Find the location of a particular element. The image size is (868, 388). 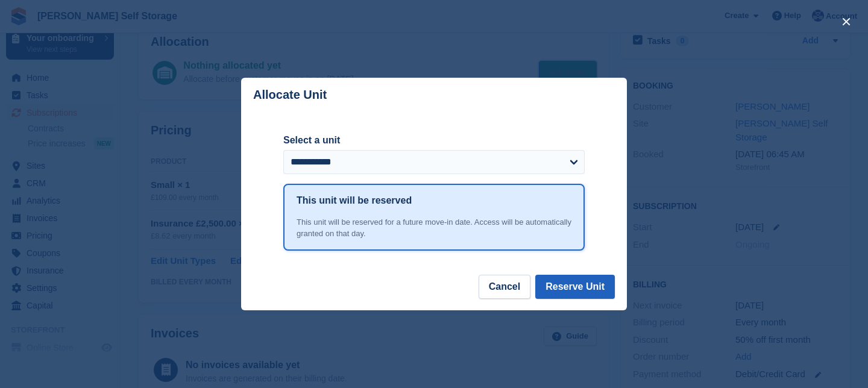

div: This unit will be reserved for a future move-in date. Access will be automatically granted on tha... is located at coordinates (434, 228).